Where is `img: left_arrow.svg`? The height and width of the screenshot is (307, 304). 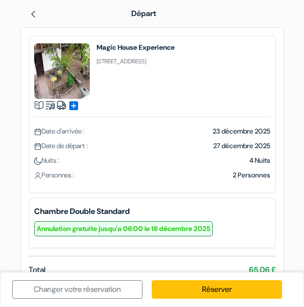 img: left_arrow.svg is located at coordinates (33, 14).